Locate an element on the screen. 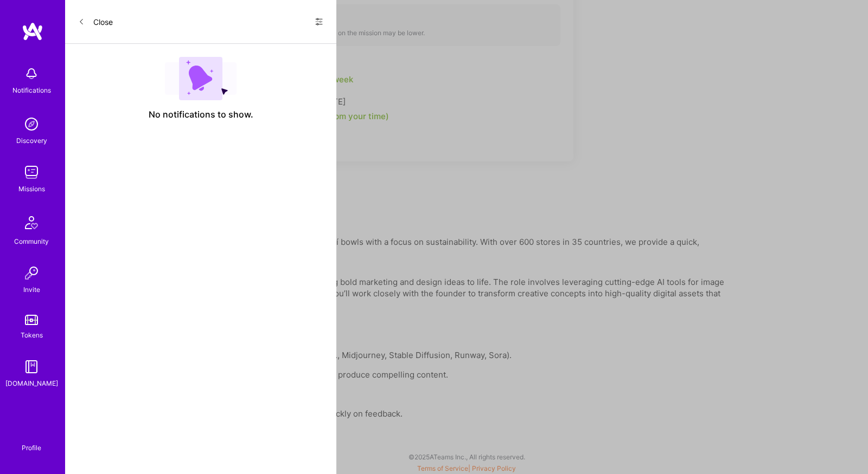  img: discovery is located at coordinates (31, 124).